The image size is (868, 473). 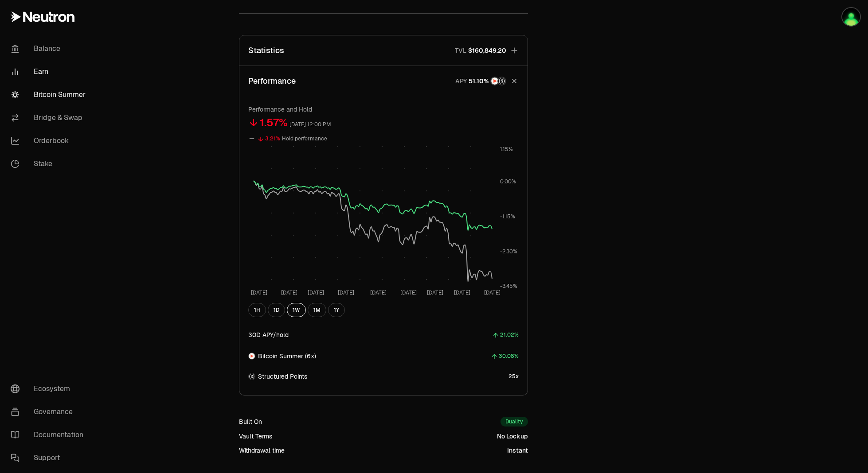 I want to click on button: 1W, so click(x=296, y=310).